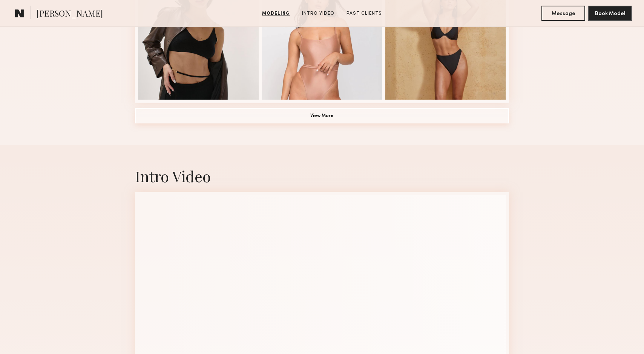 This screenshot has width=644, height=354. I want to click on button: Book Model, so click(610, 13).